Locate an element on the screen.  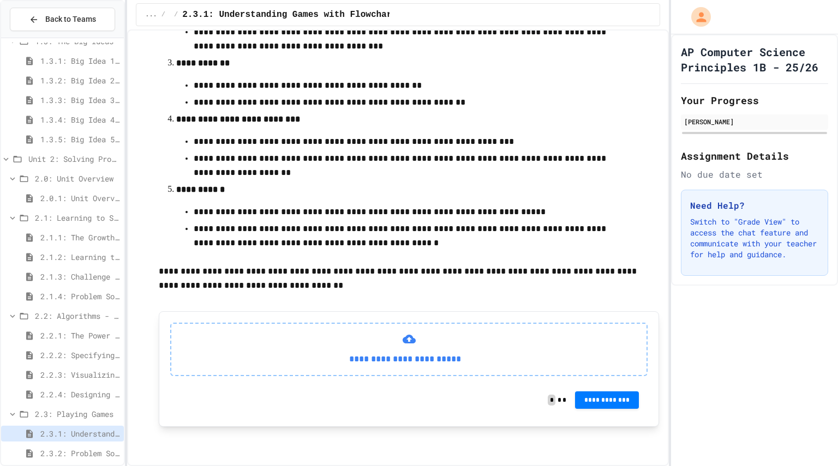
span: 2.0: Unit Overview is located at coordinates (77, 178).